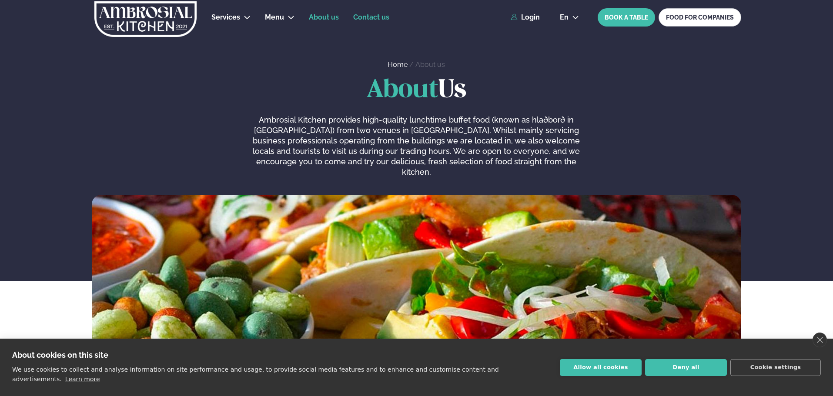  I want to click on span: Menu, so click(274, 17).